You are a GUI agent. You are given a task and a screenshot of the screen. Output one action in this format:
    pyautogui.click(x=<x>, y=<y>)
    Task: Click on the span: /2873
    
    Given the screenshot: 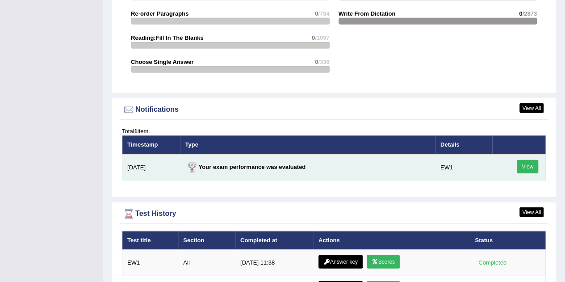 What is the action you would take?
    pyautogui.click(x=529, y=13)
    